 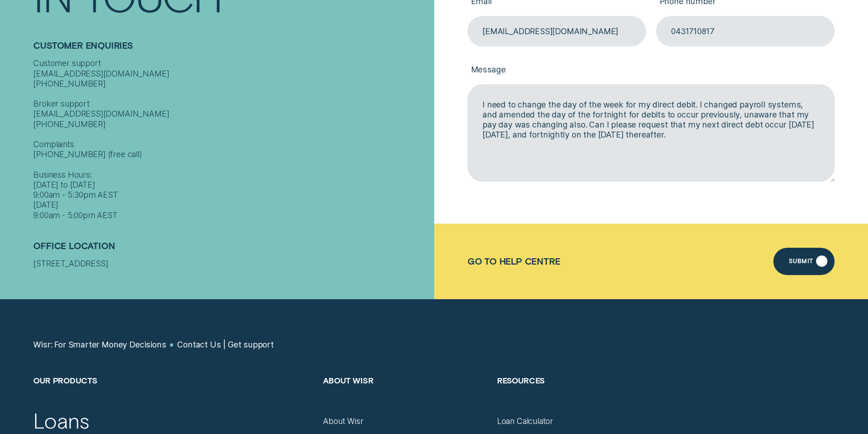 I want to click on a: Wisr: For Smarter Money Decisions, so click(x=100, y=345).